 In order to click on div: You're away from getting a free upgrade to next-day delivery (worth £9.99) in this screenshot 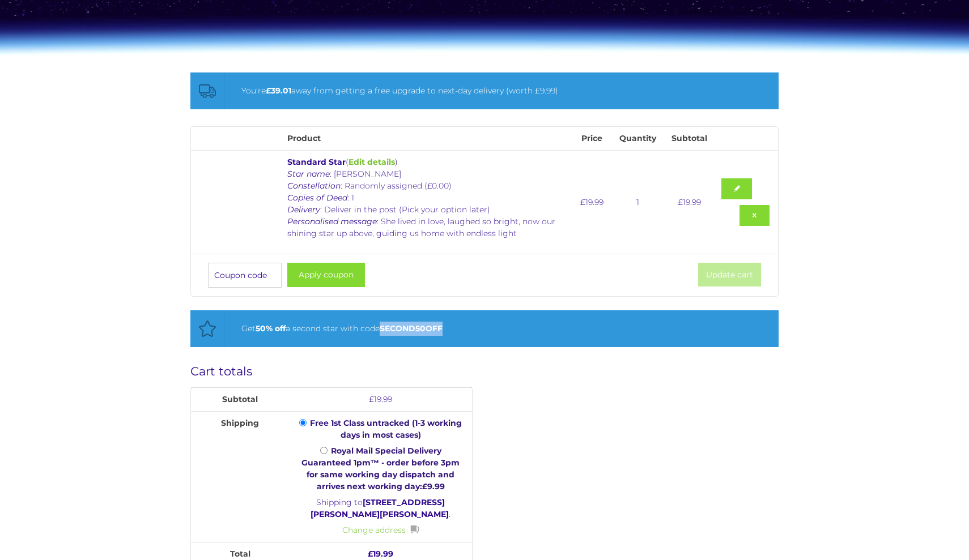, I will do `click(495, 91)`.